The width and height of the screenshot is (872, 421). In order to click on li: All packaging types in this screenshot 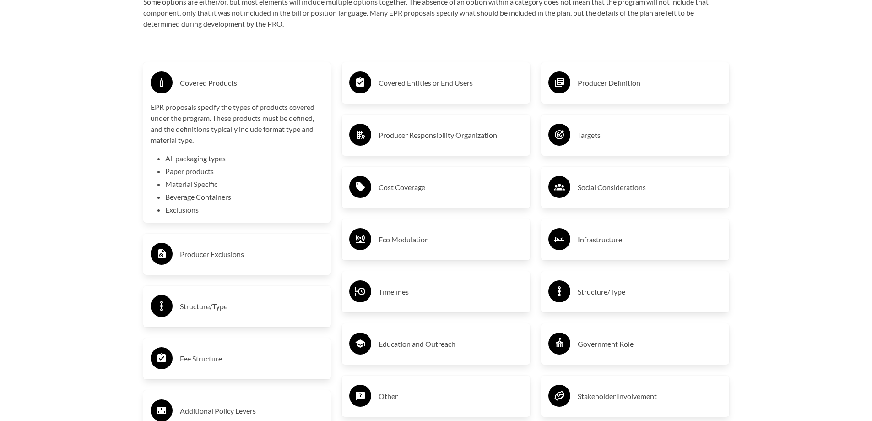, I will do `click(245, 158)`.